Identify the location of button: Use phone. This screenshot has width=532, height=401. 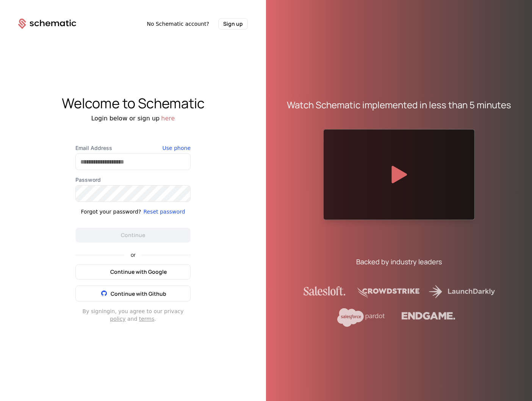
(177, 148).